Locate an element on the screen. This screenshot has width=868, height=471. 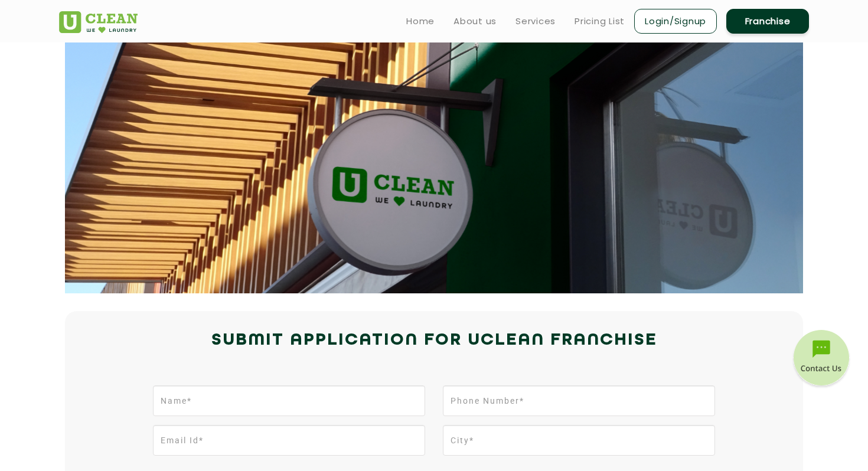
h2: Submit Application for UCLEAN FRANCHISE is located at coordinates (434, 341).